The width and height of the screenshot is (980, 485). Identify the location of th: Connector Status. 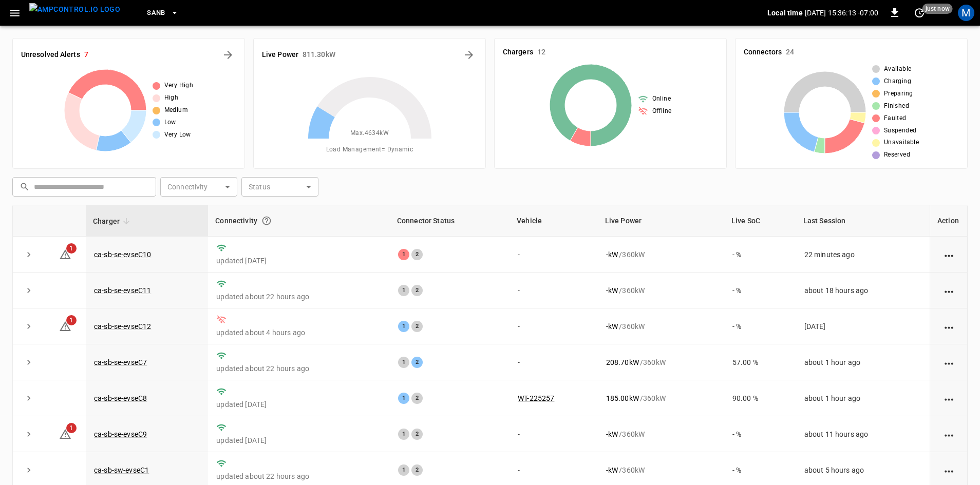
(449, 221).